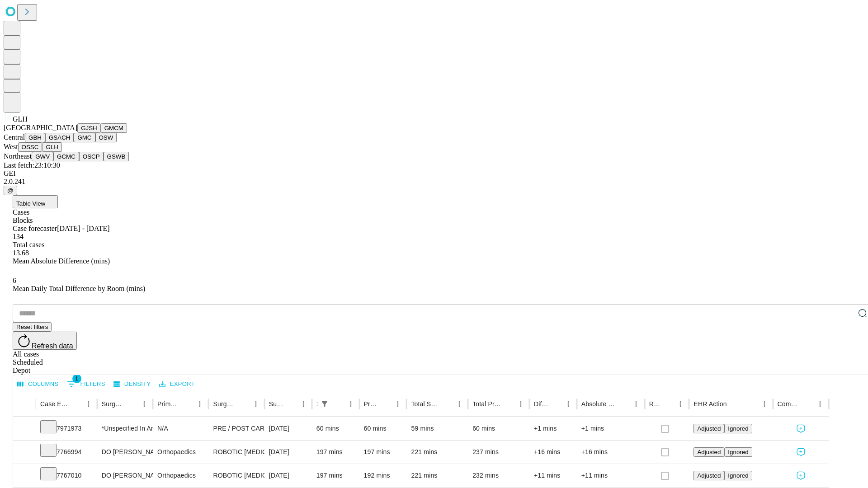  Describe the element at coordinates (598, 404) in the screenshot. I see `div: Absolute Difference` at that location.